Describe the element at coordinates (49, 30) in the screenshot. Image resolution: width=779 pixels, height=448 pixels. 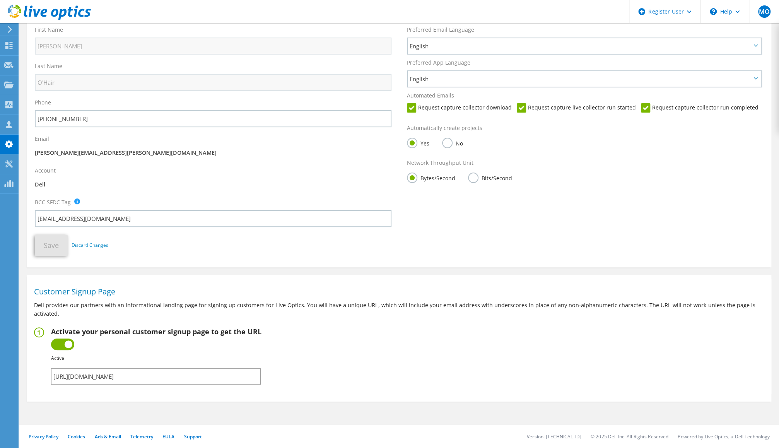
I see `label: First Name` at that location.